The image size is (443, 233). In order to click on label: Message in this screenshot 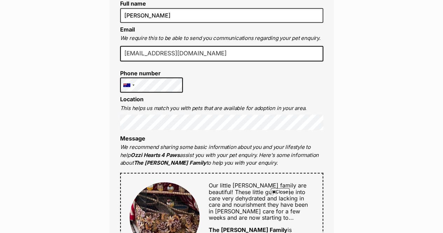, I will do `click(133, 138)`.